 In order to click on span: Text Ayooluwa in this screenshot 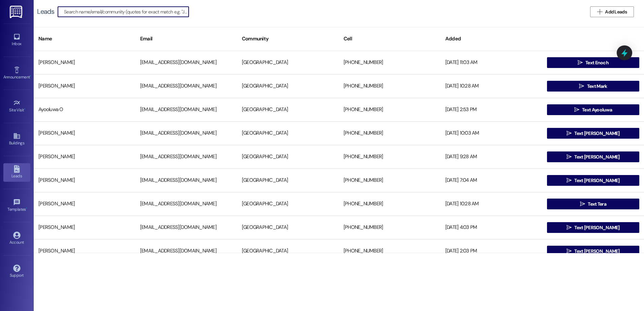, I will do `click(597, 110)`.